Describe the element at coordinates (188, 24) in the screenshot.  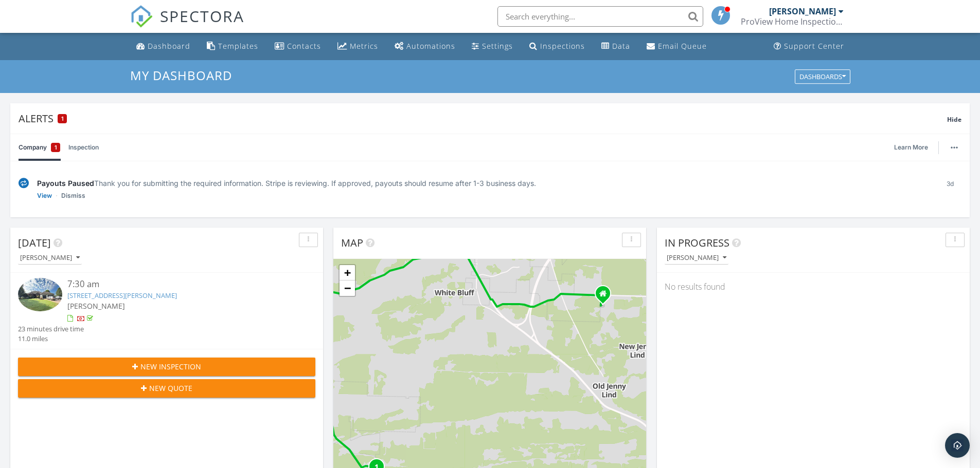
I see `a: SPECTORA` at that location.